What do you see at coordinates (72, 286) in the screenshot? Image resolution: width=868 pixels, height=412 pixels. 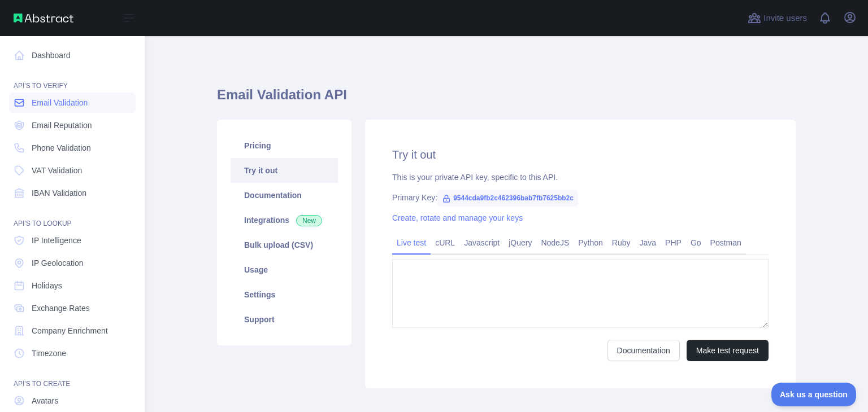 I see `a: Holidays` at bounding box center [72, 286].